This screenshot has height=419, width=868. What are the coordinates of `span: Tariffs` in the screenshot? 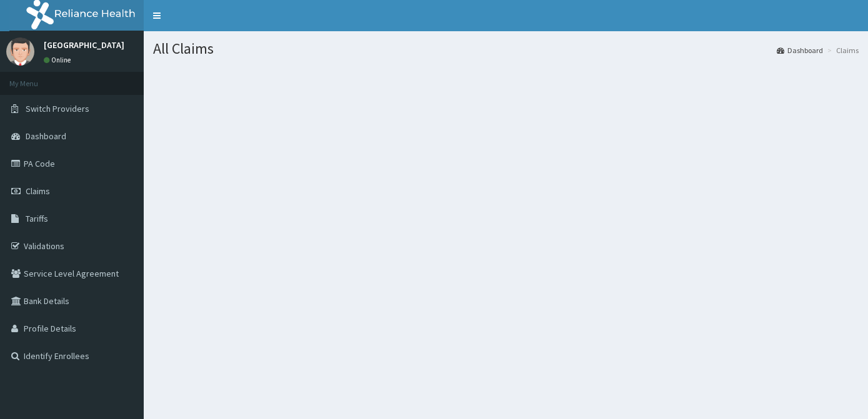 It's located at (37, 218).